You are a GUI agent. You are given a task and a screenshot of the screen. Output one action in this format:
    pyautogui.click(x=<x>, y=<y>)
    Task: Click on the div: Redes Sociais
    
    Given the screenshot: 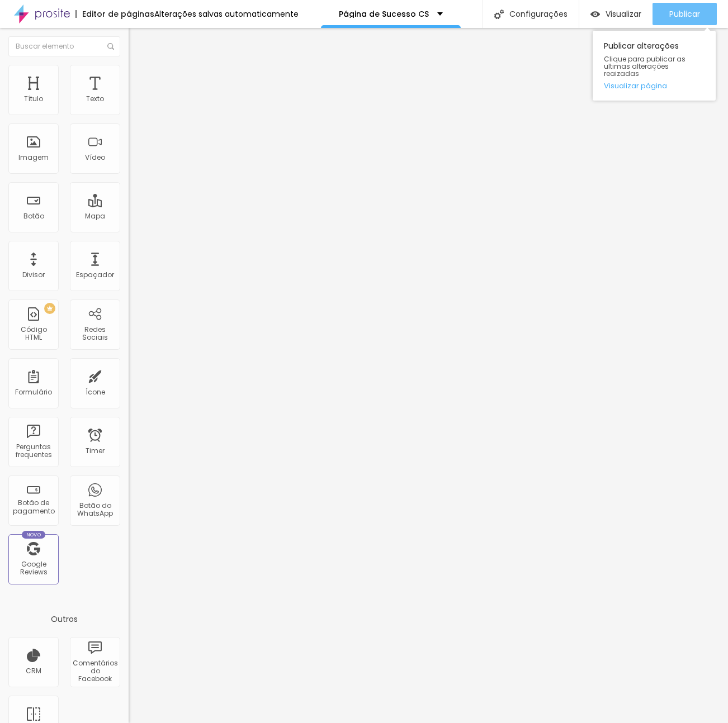 What is the action you would take?
    pyautogui.click(x=95, y=334)
    